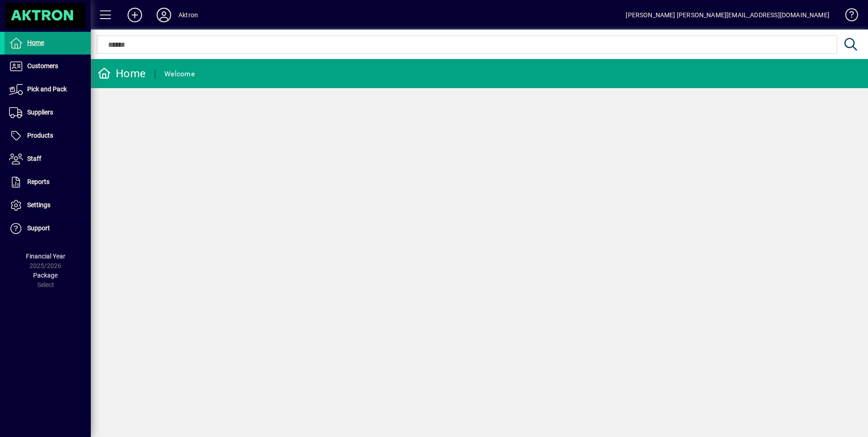  Describe the element at coordinates (135, 15) in the screenshot. I see `button: Add` at that location.